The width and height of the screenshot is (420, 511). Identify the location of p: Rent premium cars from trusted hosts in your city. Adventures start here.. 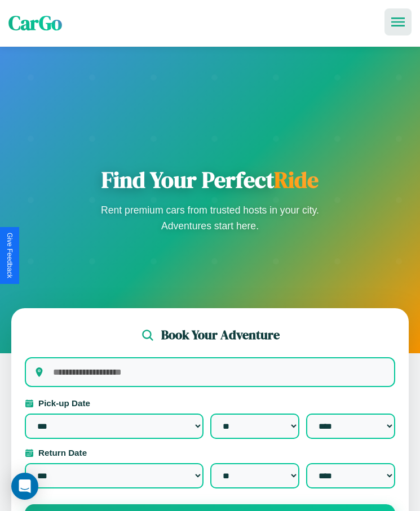
(210, 218).